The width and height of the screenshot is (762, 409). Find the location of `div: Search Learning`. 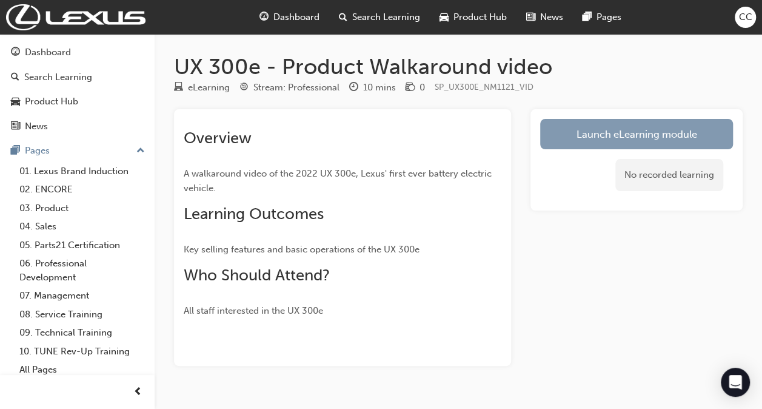

div: Search Learning is located at coordinates (58, 77).